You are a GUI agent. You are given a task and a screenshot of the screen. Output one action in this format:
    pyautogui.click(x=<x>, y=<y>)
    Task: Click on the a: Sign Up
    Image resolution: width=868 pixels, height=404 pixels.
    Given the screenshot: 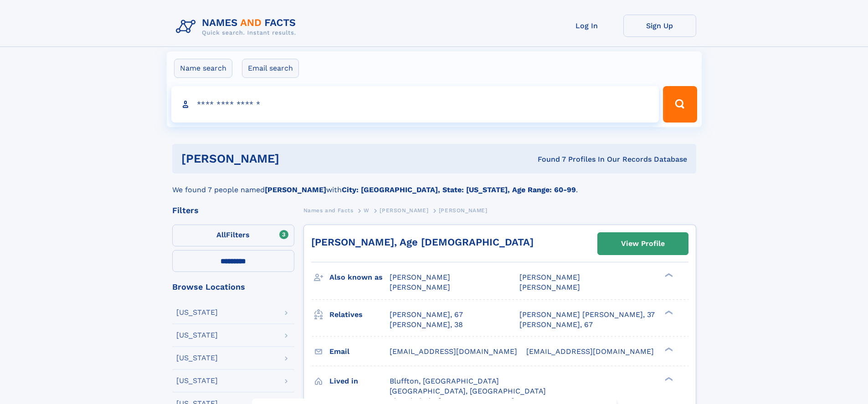 What is the action you would take?
    pyautogui.click(x=660, y=25)
    